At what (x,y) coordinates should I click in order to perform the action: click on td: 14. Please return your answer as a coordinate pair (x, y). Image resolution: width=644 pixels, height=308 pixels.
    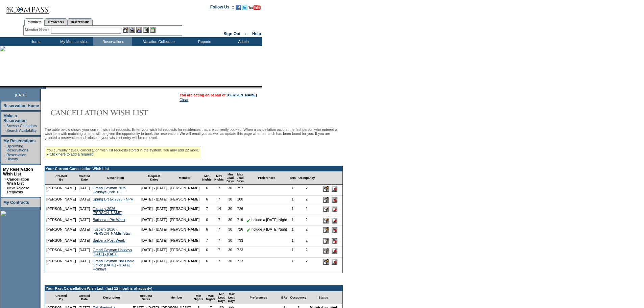
    Looking at the image, I should click on (219, 210).